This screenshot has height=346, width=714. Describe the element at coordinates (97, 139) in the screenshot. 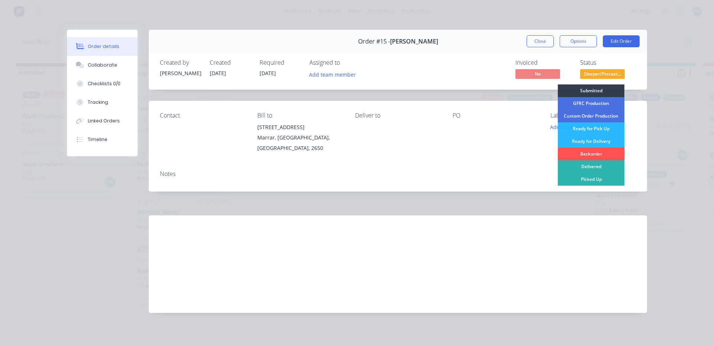

I see `div: Timeline` at that location.